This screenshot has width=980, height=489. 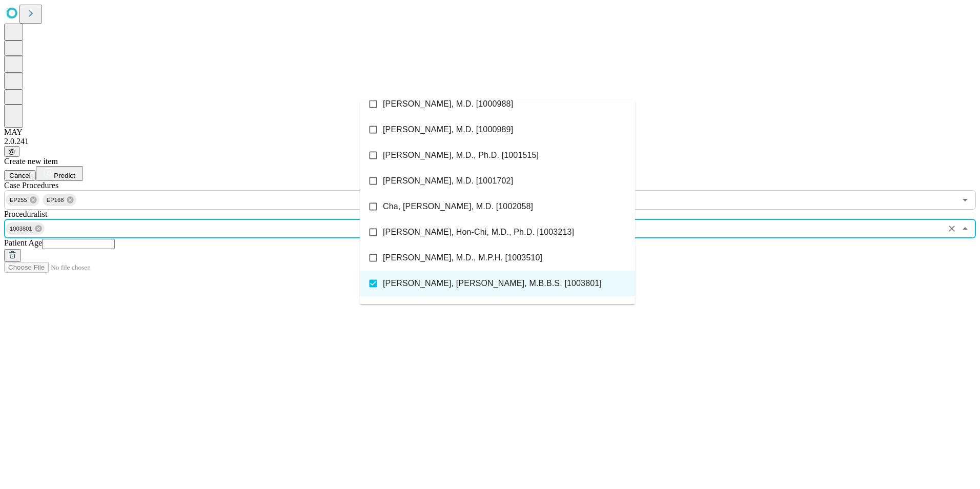 I want to click on div: 1003801, so click(x=25, y=229).